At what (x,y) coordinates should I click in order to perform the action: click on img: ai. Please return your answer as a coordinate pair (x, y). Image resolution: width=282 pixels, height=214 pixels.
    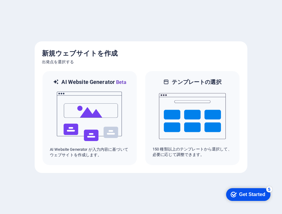
    Looking at the image, I should click on (89, 116).